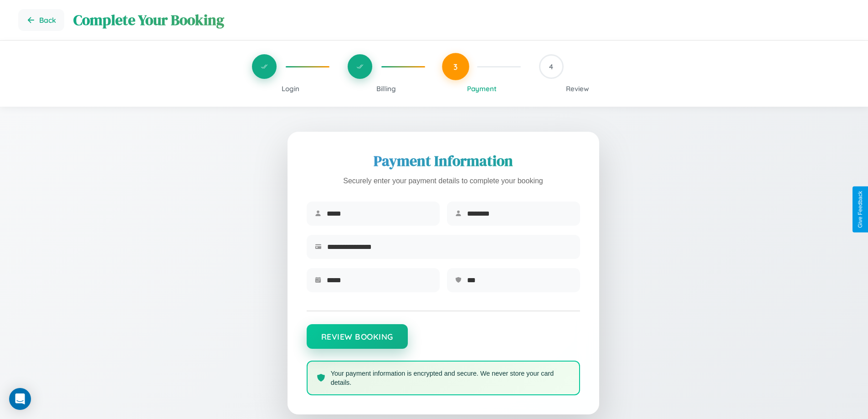 This screenshot has width=868, height=419. Describe the element at coordinates (551, 67) in the screenshot. I see `span: 4` at that location.